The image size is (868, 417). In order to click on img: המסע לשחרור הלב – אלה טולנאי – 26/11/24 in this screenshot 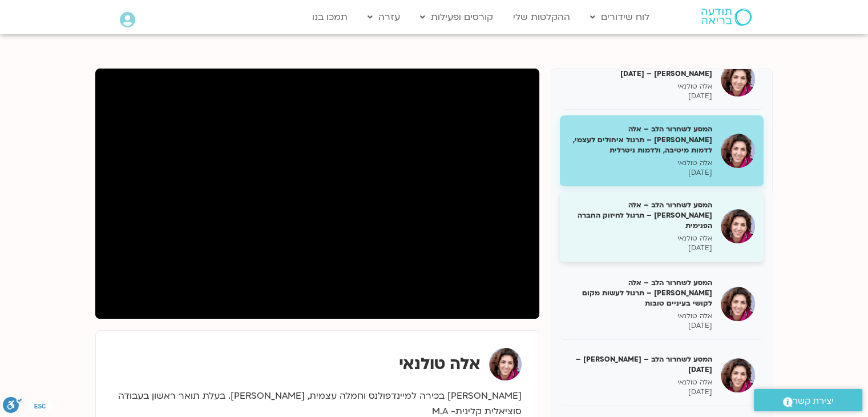, I will do `click(738, 79)`.